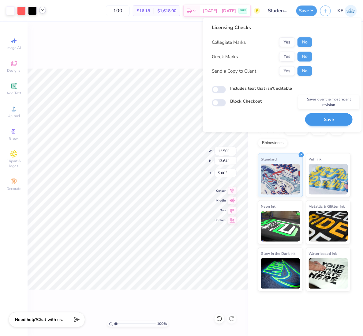 This screenshot has height=336, width=363. What do you see at coordinates (280, 179) in the screenshot?
I see `img: Standard` at bounding box center [280, 179].